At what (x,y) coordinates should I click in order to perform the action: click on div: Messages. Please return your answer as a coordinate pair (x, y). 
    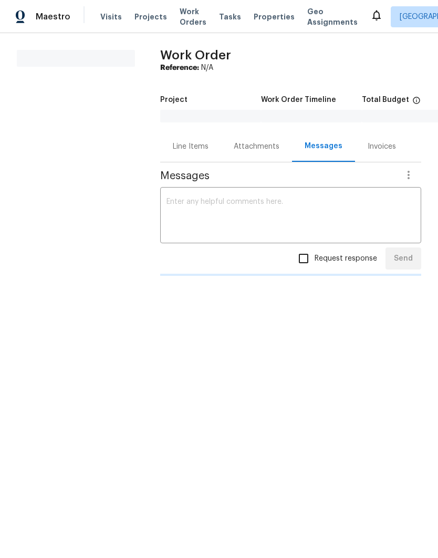
    Looking at the image, I should click on (323, 146).